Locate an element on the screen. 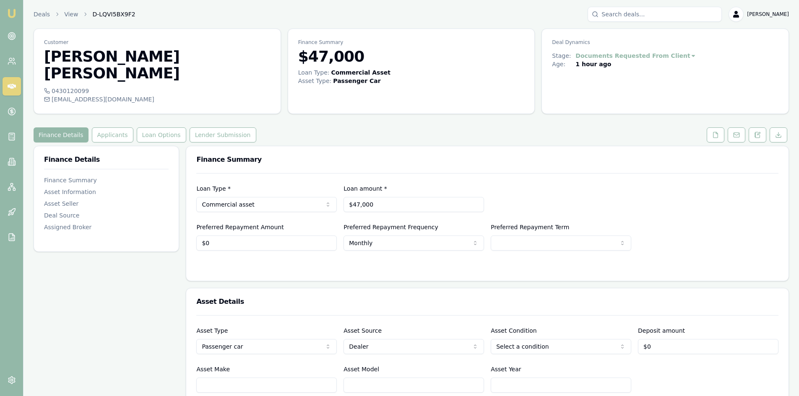 Image resolution: width=799 pixels, height=396 pixels. div: 1 hour ago is located at coordinates (593, 64).